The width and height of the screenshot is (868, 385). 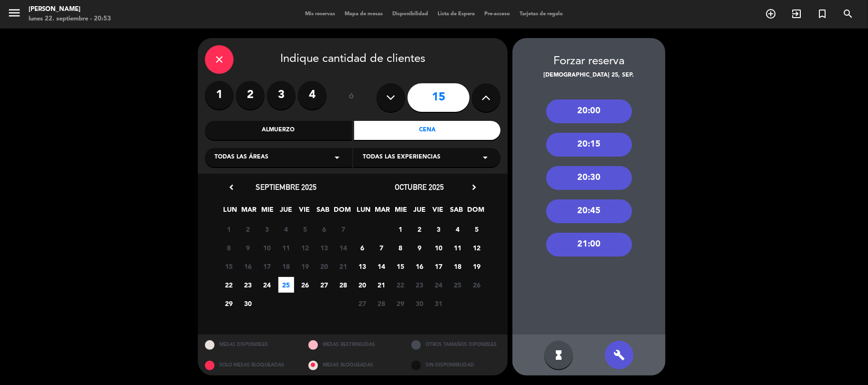 What do you see at coordinates (248, 285) in the screenshot?
I see `span: 23` at bounding box center [248, 285].